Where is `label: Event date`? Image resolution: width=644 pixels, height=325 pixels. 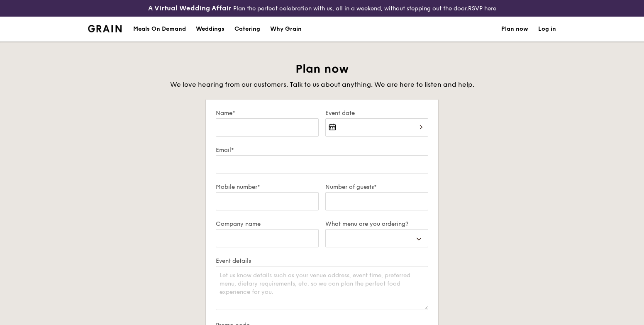 label: Event date is located at coordinates (377, 113).